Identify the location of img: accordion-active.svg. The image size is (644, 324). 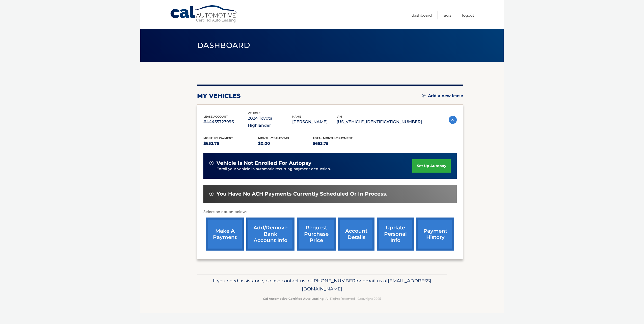
(453, 120).